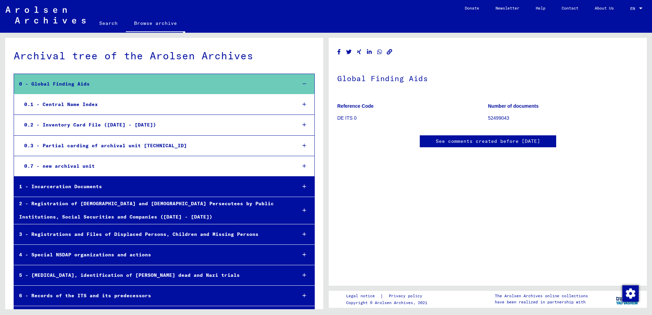 Image resolution: width=652 pixels, height=315 pixels. Describe the element at coordinates (407, 296) in the screenshot. I see `a: Privacy policy` at that location.